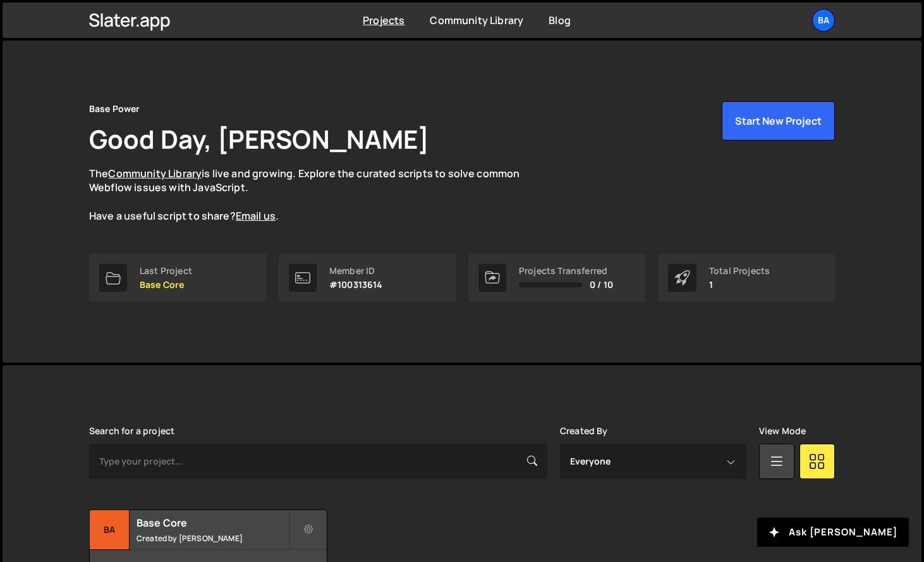 The width and height of the screenshot is (924, 562). What do you see at coordinates (740, 285) in the screenshot?
I see `p: 1` at bounding box center [740, 285].